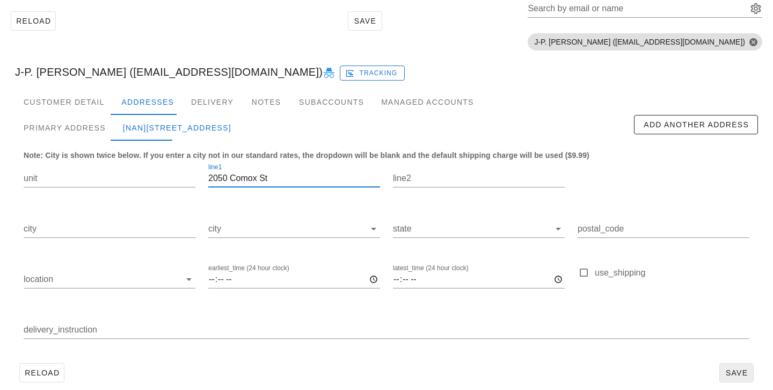  Describe the element at coordinates (248, 268) in the screenshot. I see `label: earliest_time (24 hour clock)` at that location.